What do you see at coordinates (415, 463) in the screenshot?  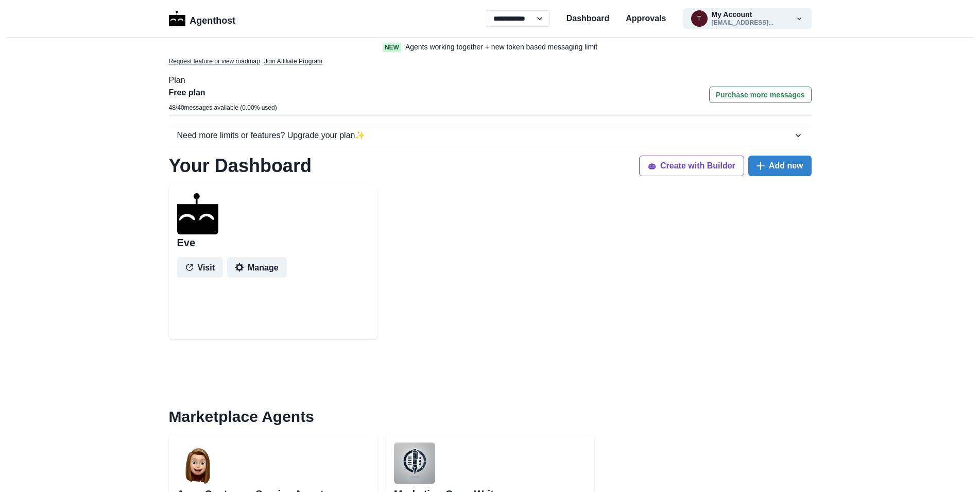 I see `img: user%2F2%2Fdef768d2-bb31-48e1-a725-94a4e8c437fd` at bounding box center [415, 463].